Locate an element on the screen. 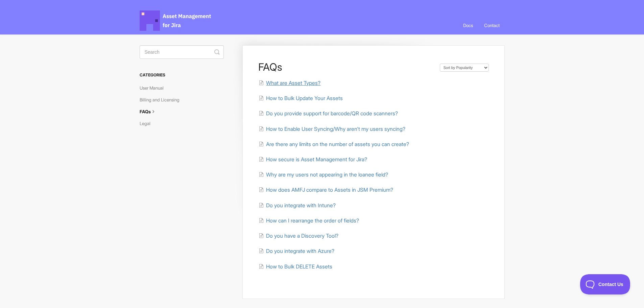 This screenshot has width=644, height=308. a: Do you integrate with Azure? is located at coordinates (296, 251).